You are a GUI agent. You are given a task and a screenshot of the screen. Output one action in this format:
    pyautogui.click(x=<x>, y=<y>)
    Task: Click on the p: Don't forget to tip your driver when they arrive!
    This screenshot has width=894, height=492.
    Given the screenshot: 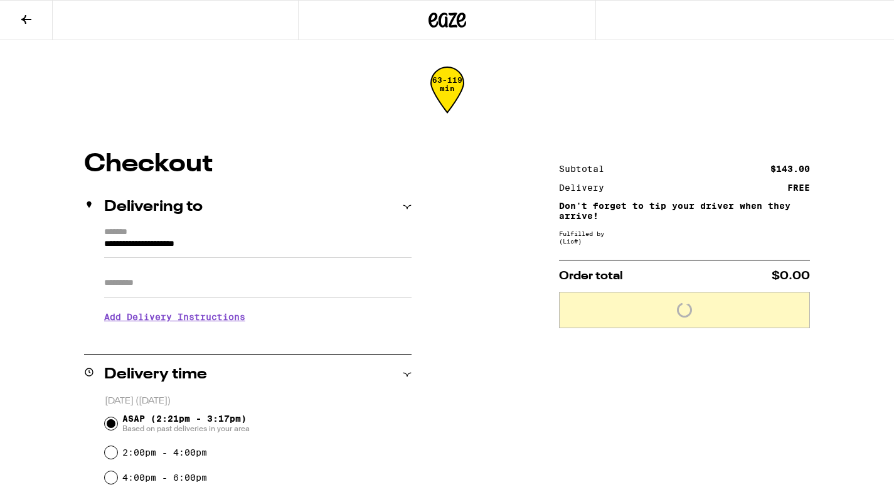 What is the action you would take?
    pyautogui.click(x=685, y=211)
    